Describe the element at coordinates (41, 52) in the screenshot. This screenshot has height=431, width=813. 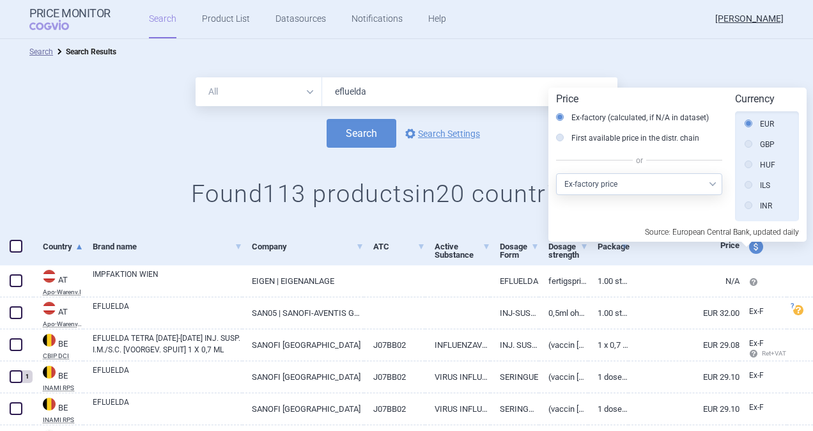
I see `li: Search` at that location.